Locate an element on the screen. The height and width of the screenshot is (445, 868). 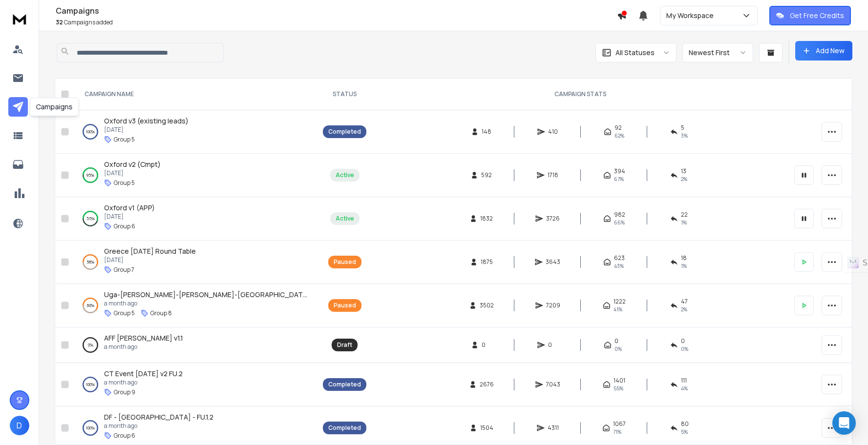
div: Campaigns is located at coordinates (54, 107).